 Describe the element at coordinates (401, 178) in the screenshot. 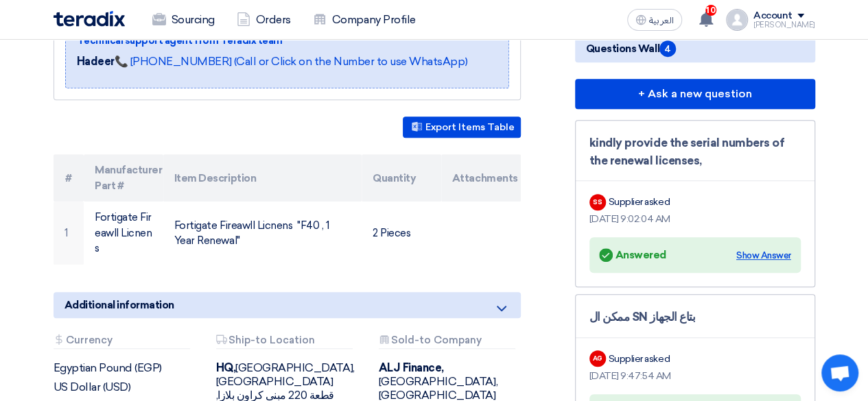

I see `th: Quantity` at that location.